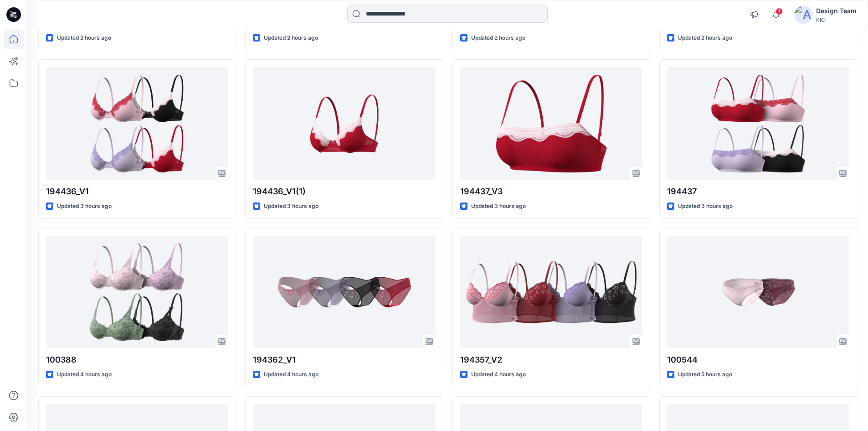 The width and height of the screenshot is (868, 431). Describe the element at coordinates (758, 123) in the screenshot. I see `a: 194437` at that location.